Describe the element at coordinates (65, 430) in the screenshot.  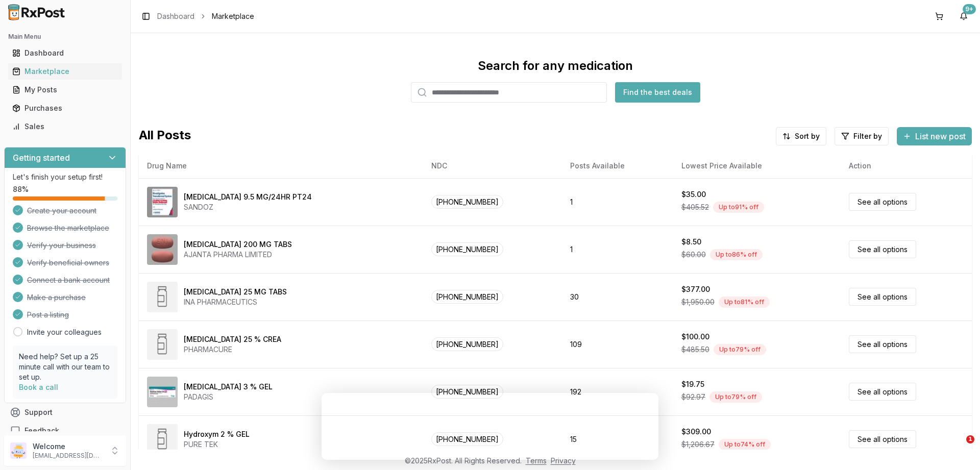
I see `button: Feedback` at that location.